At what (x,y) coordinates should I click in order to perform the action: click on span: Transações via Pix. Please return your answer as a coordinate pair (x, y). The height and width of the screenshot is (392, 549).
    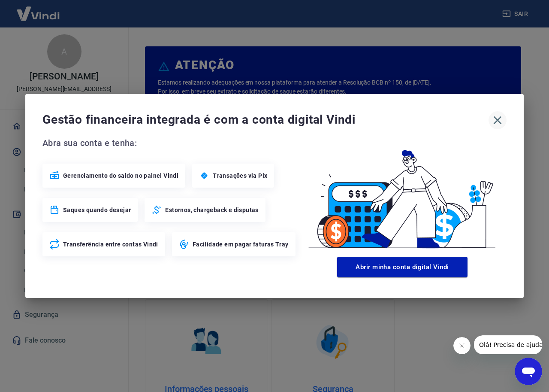
    Looking at the image, I should click on (240, 176).